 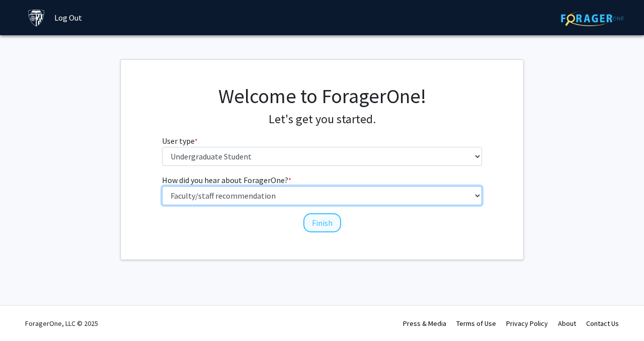 I want to click on a: Press & Media, so click(x=424, y=324).